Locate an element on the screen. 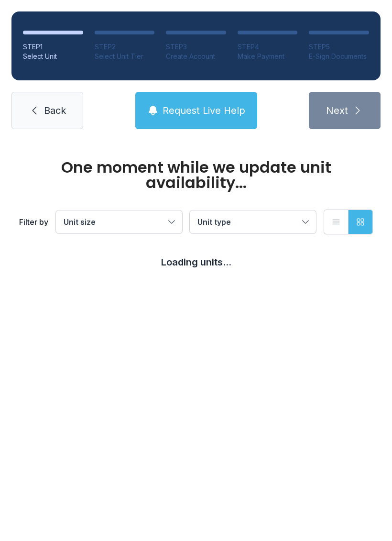  span: Unit size is located at coordinates (79, 222).